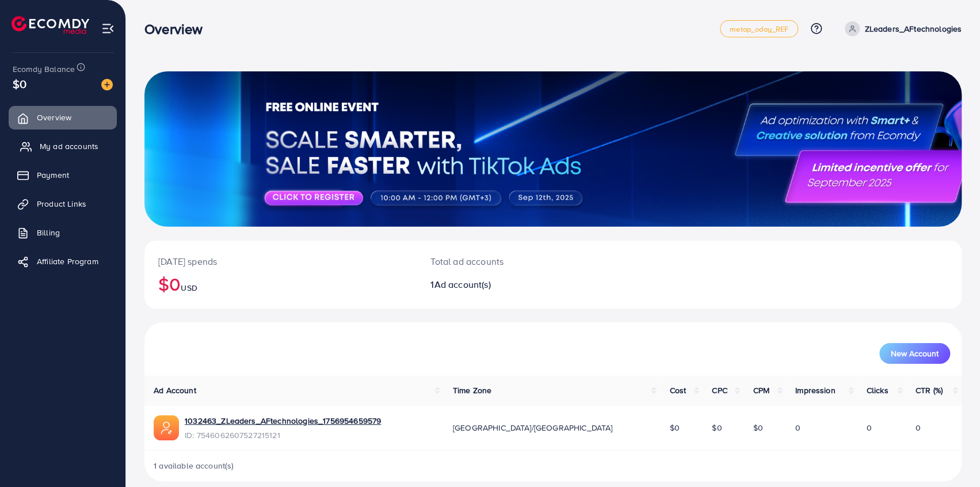  I want to click on h3: Overview, so click(178, 29).